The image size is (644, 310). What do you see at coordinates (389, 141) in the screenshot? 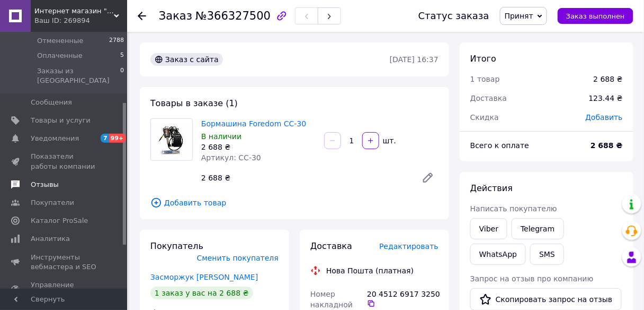
I see `div: шт.` at bounding box center [389, 141].